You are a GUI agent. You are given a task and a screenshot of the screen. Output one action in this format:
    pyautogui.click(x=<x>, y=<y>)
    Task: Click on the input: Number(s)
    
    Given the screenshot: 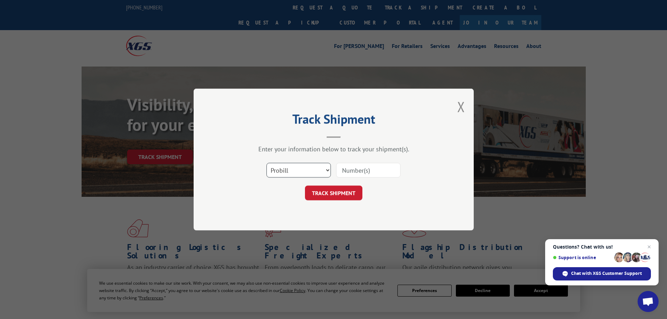 What is the action you would take?
    pyautogui.click(x=368, y=170)
    